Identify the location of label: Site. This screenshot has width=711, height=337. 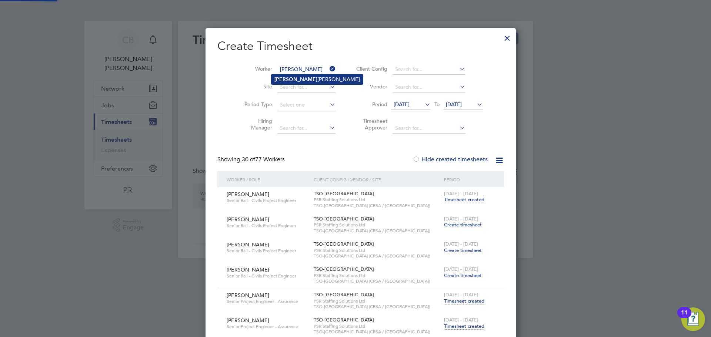
(255, 87).